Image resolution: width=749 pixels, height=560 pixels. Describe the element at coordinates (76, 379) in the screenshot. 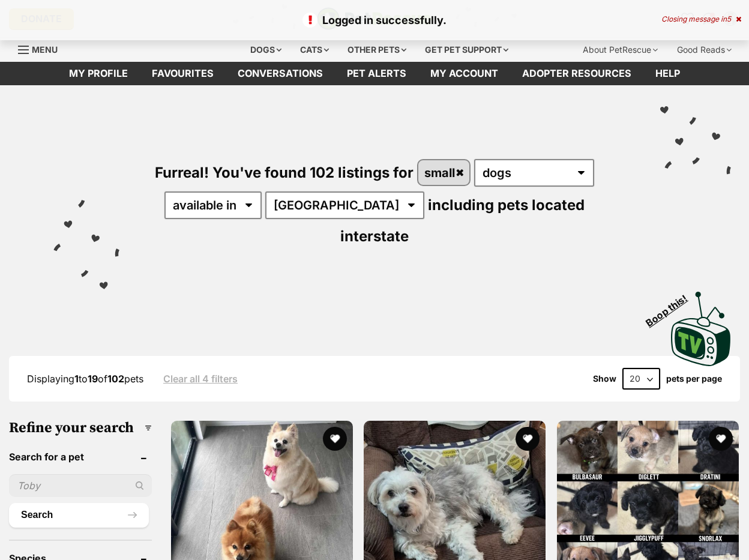

I see `strong: 1` at that location.